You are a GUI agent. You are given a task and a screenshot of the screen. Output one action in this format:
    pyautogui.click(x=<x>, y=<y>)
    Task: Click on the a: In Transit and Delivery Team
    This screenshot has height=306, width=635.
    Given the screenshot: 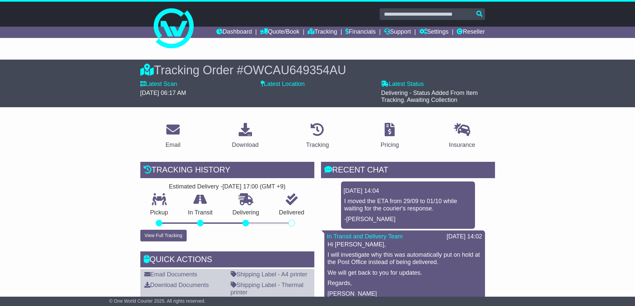 What is the action you would take?
    pyautogui.click(x=365, y=237)
    